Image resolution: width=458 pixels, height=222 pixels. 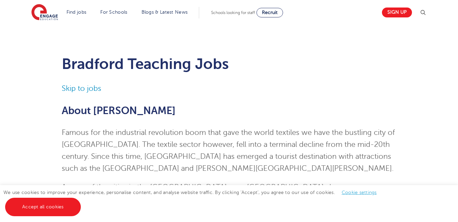 I want to click on a: Blogs & Latest News, so click(x=165, y=12).